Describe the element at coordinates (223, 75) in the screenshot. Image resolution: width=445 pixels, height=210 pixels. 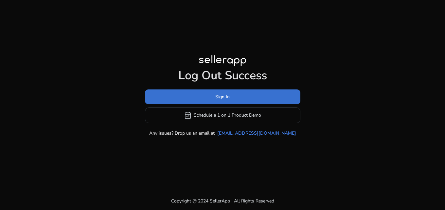
I see `h1: Log Out Success` at that location.